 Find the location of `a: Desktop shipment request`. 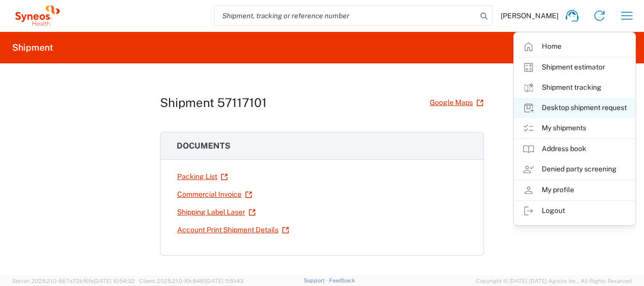

a: Desktop shipment request is located at coordinates (574, 108).